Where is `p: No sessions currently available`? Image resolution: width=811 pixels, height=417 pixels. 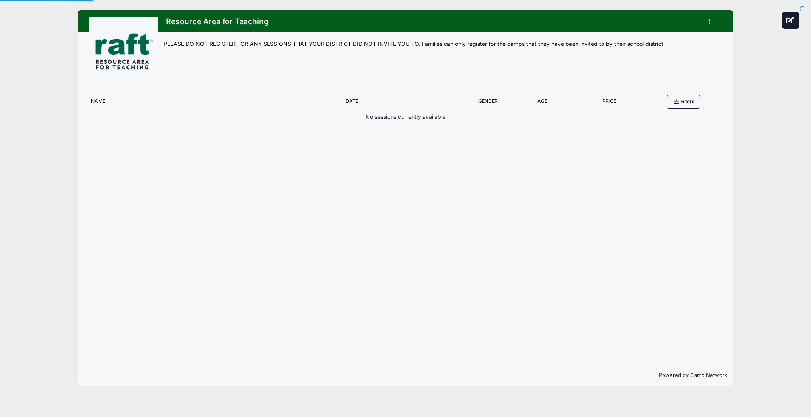
p: No sessions currently available is located at coordinates (405, 117).